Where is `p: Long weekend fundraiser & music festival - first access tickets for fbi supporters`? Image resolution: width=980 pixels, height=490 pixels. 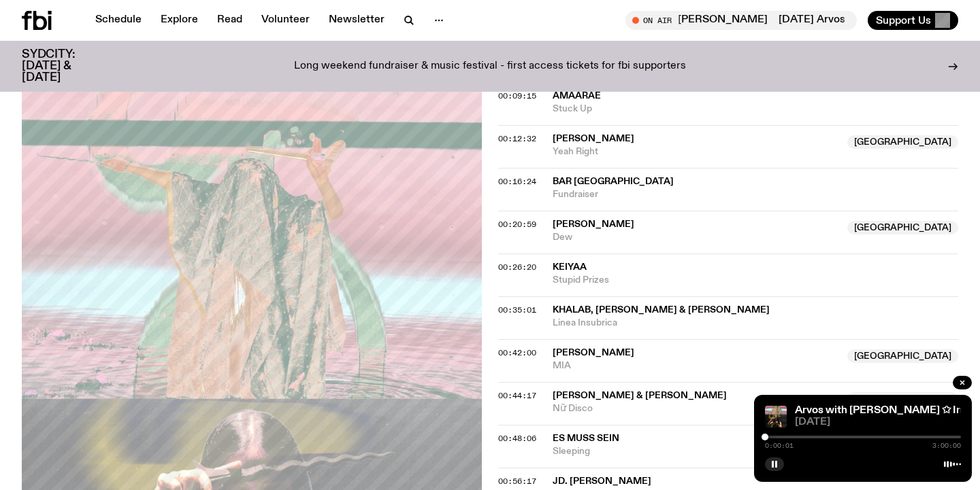
p: Long weekend fundraiser & music festival - first access tickets for fbi supporters is located at coordinates (490, 67).